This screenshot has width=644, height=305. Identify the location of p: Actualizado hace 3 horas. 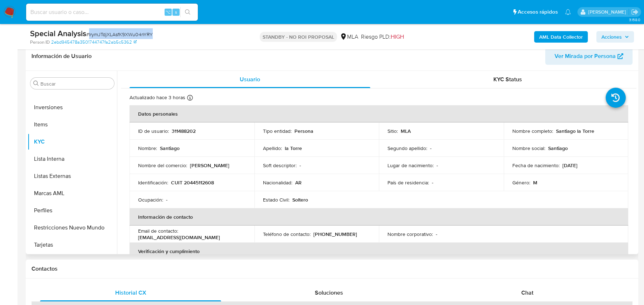
(157, 97).